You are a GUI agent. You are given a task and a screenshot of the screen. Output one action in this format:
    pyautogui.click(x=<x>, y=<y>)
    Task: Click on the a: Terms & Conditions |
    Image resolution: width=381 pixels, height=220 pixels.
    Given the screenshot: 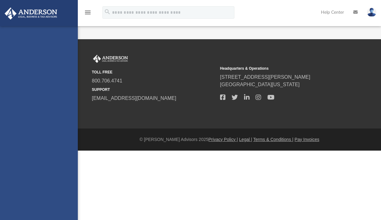 What is the action you would take?
    pyautogui.click(x=273, y=139)
    